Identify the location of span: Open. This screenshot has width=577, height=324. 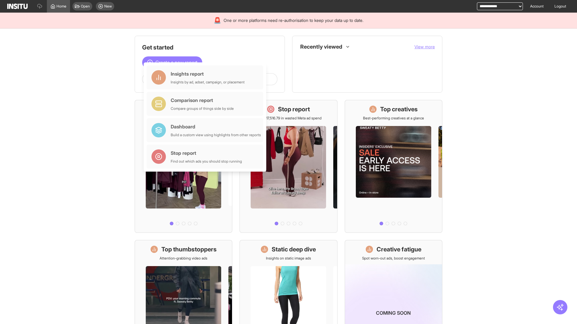
(85, 6).